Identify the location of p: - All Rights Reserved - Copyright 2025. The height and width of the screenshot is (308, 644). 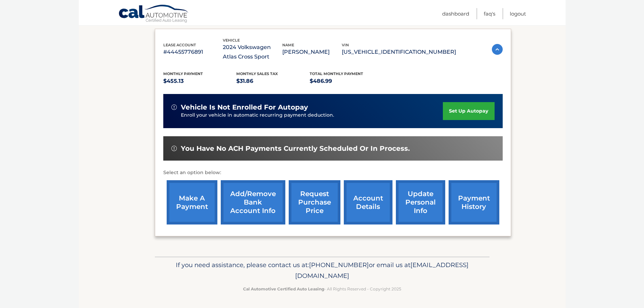
(322, 289).